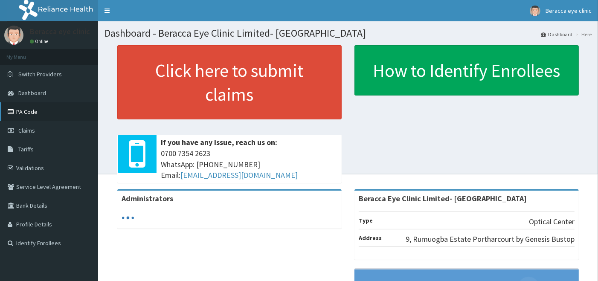  What do you see at coordinates (219, 142) in the screenshot?
I see `b: If you have any issue, reach us on:` at bounding box center [219, 142].